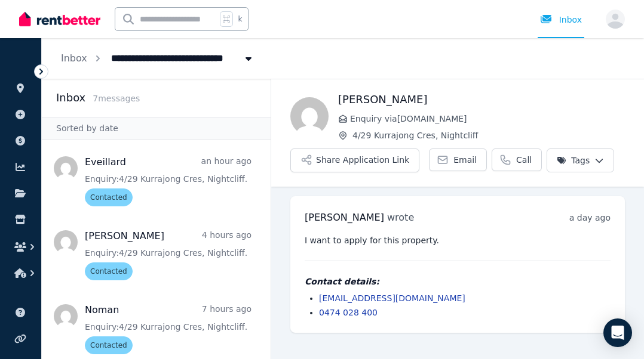 The image size is (644, 359). What do you see at coordinates (70, 98) in the screenshot?
I see `h2: Inbox` at bounding box center [70, 98].